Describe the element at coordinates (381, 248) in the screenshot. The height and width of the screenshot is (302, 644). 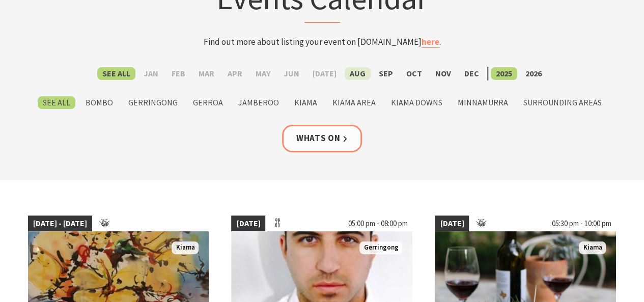
I see `span: Gerringong` at that location.